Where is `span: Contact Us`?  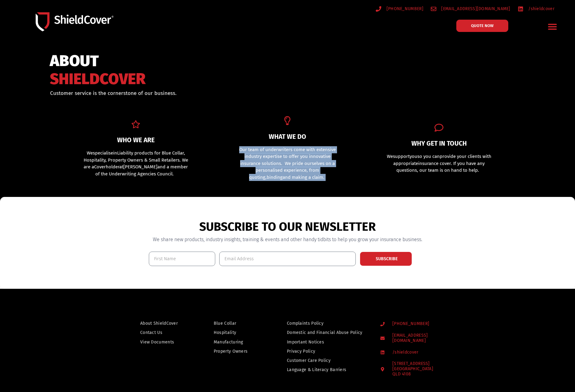 span: Contact Us is located at coordinates (151, 333).